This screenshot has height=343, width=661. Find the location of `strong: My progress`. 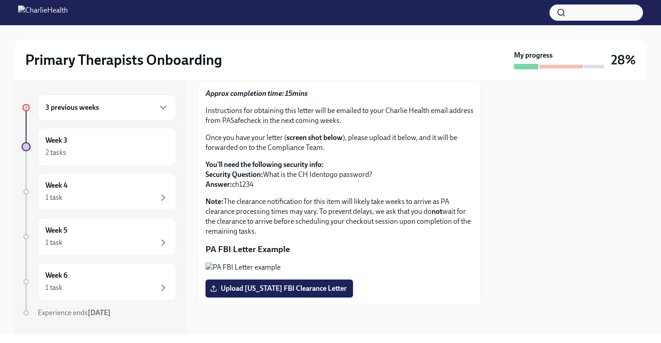

strong: My progress is located at coordinates (533, 55).